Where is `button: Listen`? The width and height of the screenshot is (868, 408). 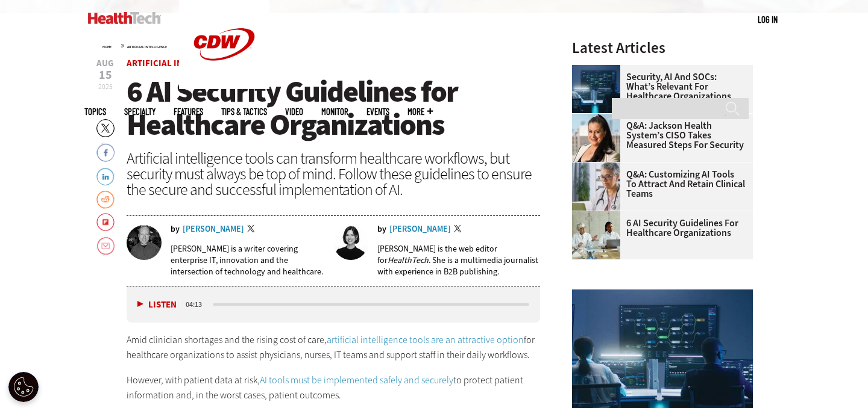
button: Listen is located at coordinates (156, 304).